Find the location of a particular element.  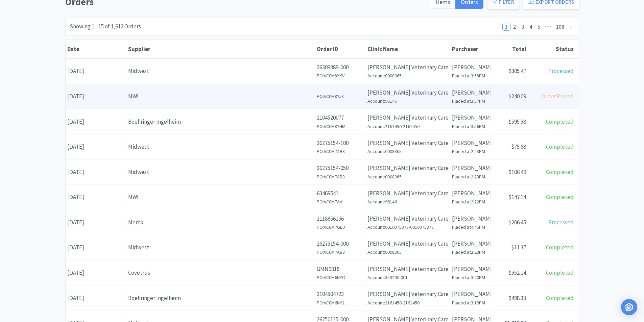

span: $11.37 is located at coordinates (519, 247).